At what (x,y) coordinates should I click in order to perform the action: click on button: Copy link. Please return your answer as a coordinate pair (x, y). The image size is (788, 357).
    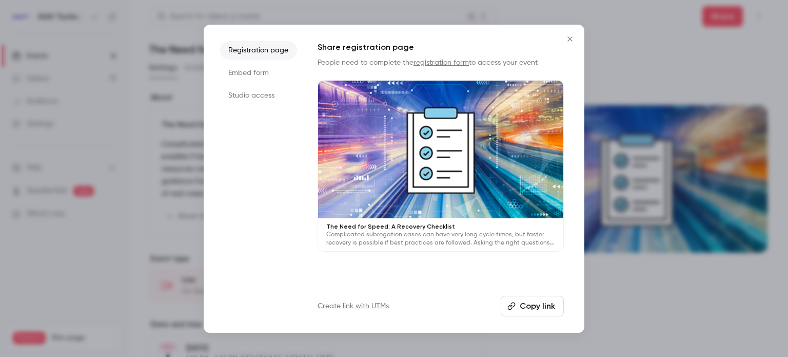
    Looking at the image, I should click on (532, 306).